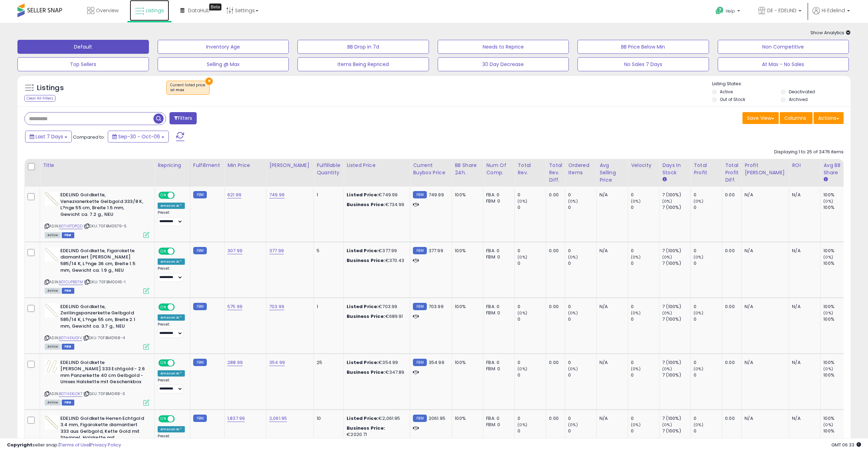 This screenshot has width=868, height=452. What do you see at coordinates (68, 402) in the screenshot?
I see `span: FBM` at bounding box center [68, 402].